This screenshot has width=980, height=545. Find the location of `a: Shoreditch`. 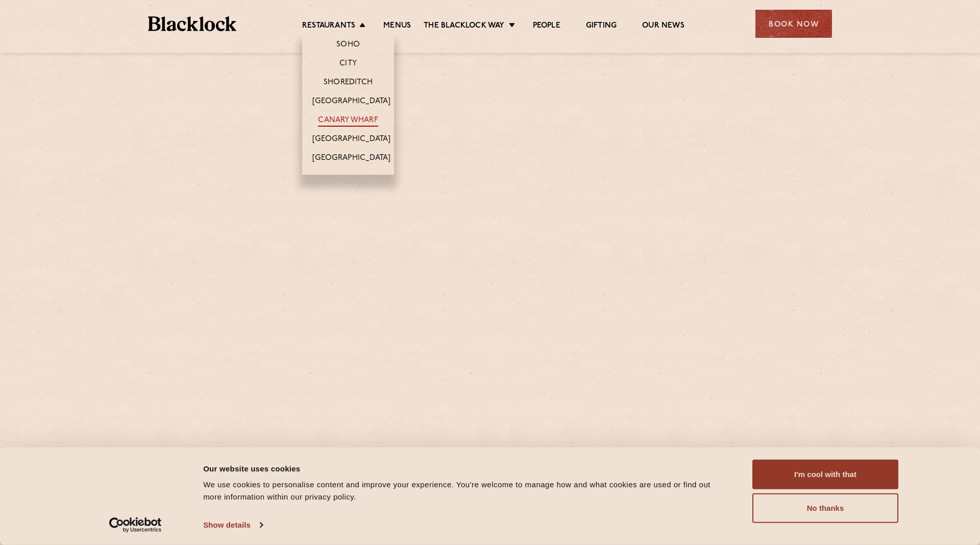

a: Shoreditch is located at coordinates (348, 83).